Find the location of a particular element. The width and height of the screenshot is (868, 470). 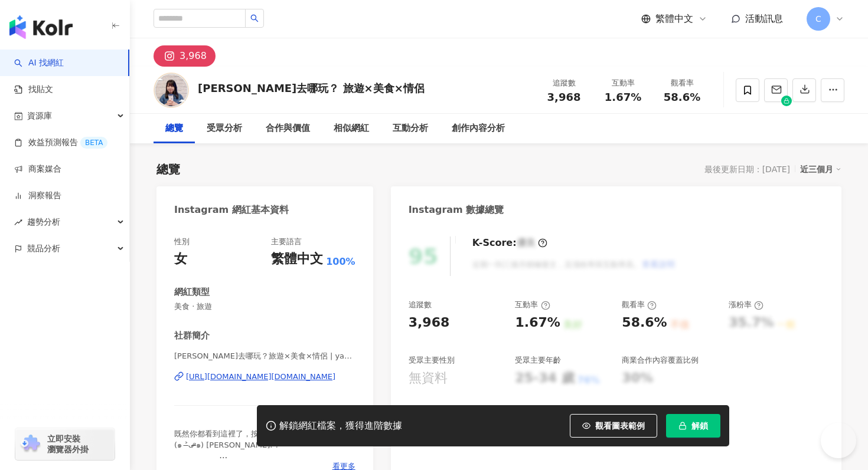

div: 相似網紅 is located at coordinates (351, 129).